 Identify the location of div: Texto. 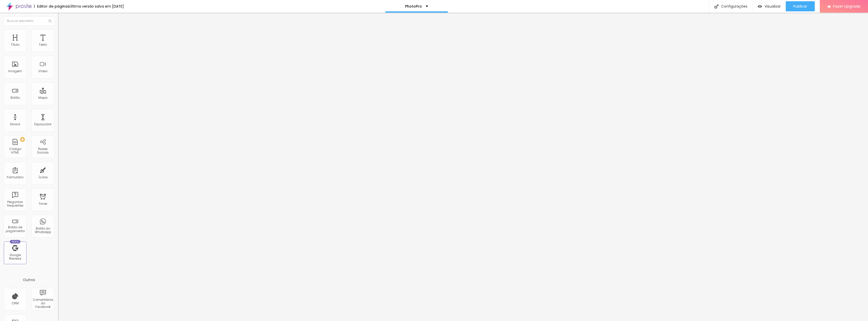
(43, 45).